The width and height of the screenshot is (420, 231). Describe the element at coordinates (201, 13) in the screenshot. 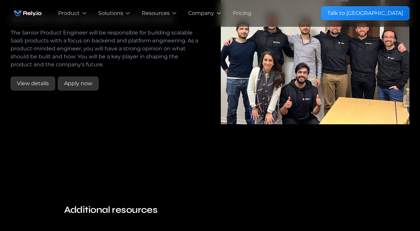

I see `div: Company` at that location.